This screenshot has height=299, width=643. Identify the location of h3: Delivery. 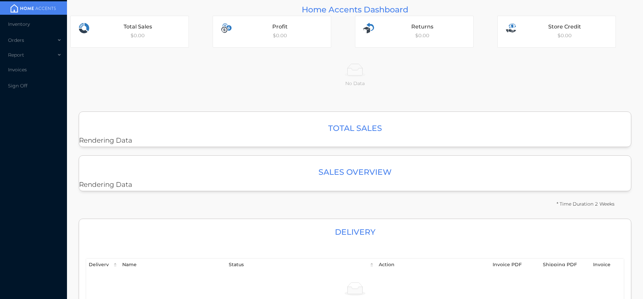
(355, 232).